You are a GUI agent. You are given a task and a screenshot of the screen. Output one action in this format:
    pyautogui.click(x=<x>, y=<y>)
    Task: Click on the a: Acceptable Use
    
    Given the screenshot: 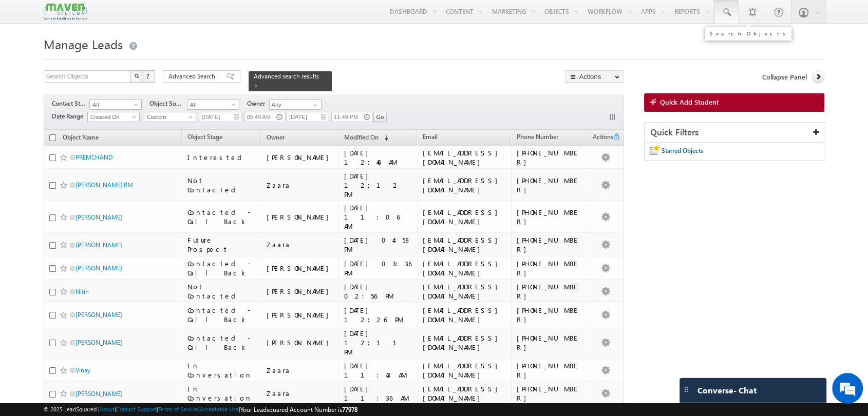 What is the action you would take?
    pyautogui.click(x=219, y=409)
    